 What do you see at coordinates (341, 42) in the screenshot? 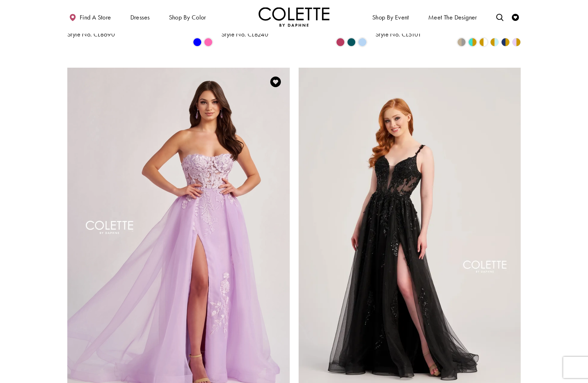
I see `i: Berry` at bounding box center [341, 42].